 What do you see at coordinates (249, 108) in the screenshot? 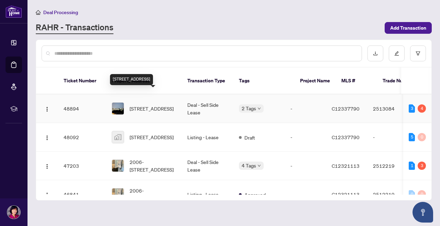
I see `span: 2 Tags` at bounding box center [249, 108].